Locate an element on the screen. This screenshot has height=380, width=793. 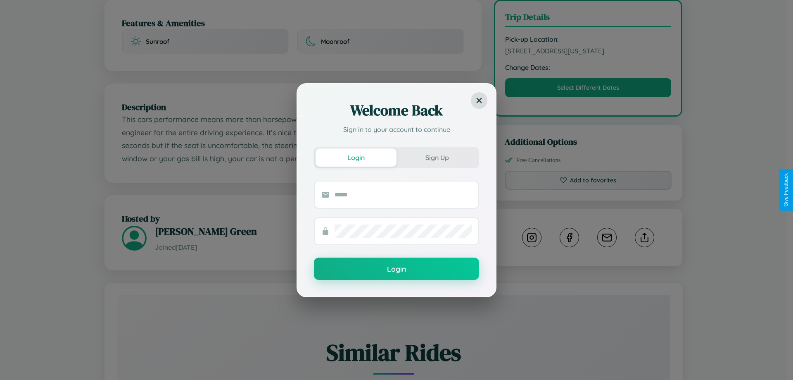
div: Give Feedback is located at coordinates (786, 190).